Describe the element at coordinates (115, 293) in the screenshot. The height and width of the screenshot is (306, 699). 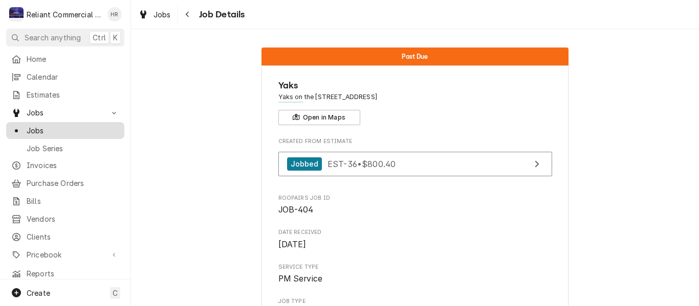
I see `span: C` at that location.